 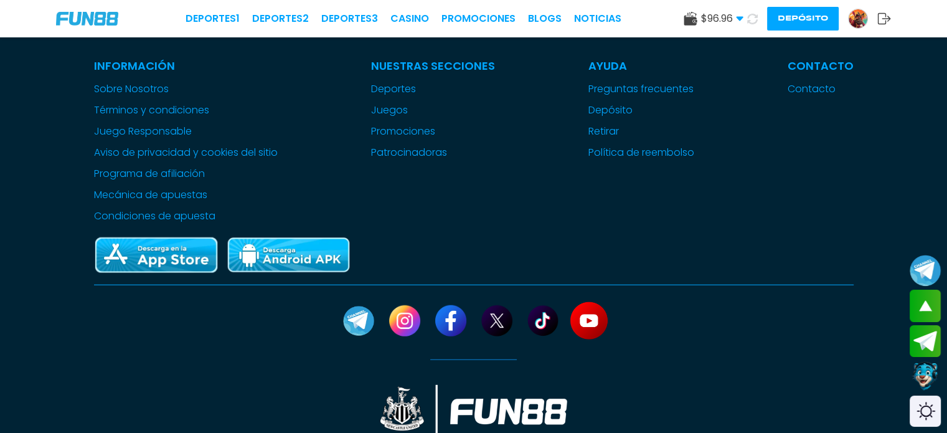 What do you see at coordinates (186, 89) in the screenshot?
I see `a: Sobre Nosotros` at bounding box center [186, 89].